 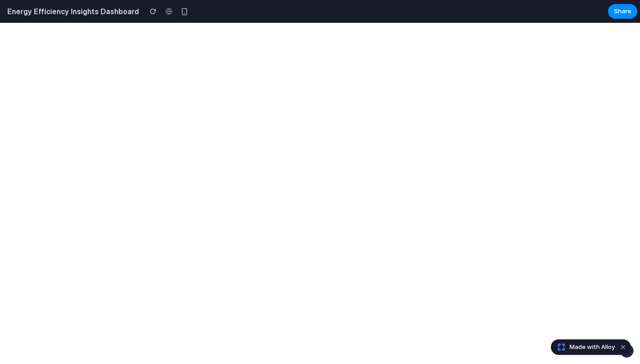 I want to click on a: Made with Alloy, so click(x=583, y=348).